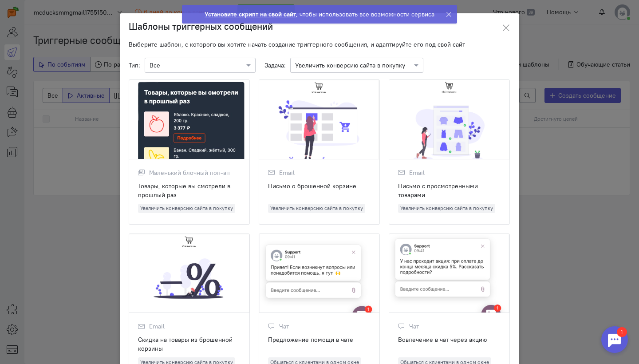 The height and width of the screenshot is (364, 639). What do you see at coordinates (189, 344) in the screenshot?
I see `div: Скидка на товары из брошенной корзины` at bounding box center [189, 344].